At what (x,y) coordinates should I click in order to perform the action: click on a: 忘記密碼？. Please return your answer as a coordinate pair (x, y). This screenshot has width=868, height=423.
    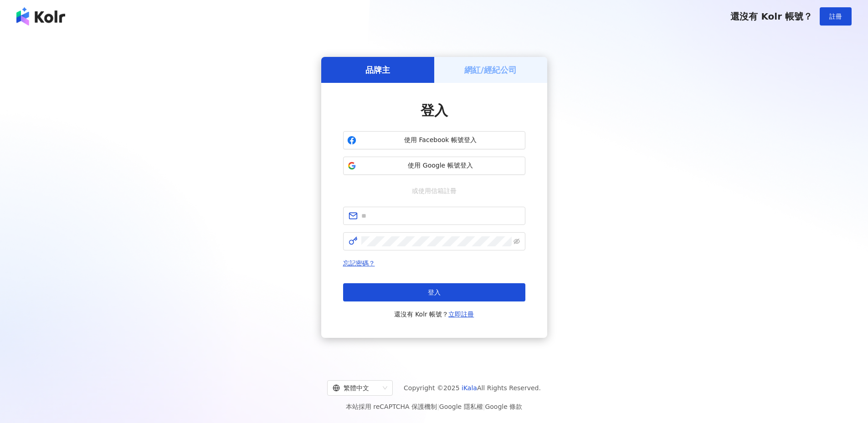
    Looking at the image, I should click on (359, 263).